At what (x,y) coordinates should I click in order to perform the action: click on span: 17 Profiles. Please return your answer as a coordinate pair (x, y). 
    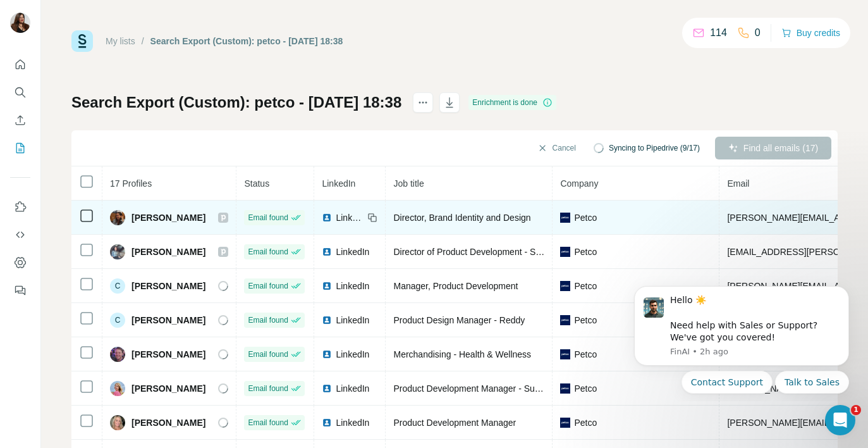
    Looking at the image, I should click on (131, 184).